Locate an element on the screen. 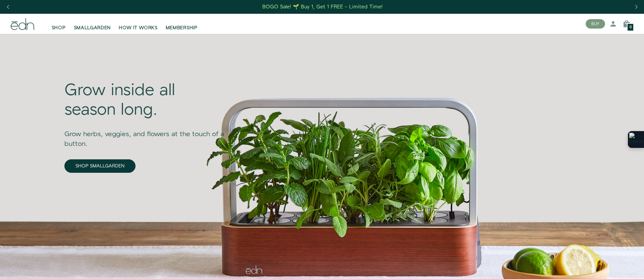  a: BOGO Sale! 🌱 Buy 1, Get 1 FREE – Limited Time! is located at coordinates (323, 7).